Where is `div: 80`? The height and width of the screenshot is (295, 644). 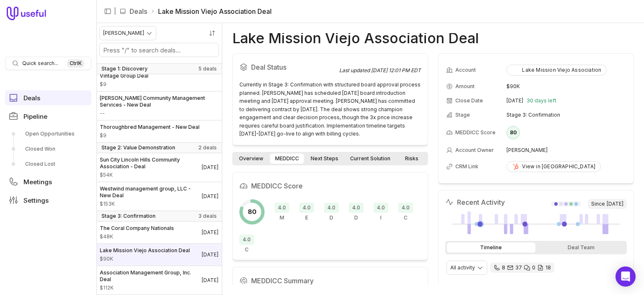
div: 80 is located at coordinates (513, 133).